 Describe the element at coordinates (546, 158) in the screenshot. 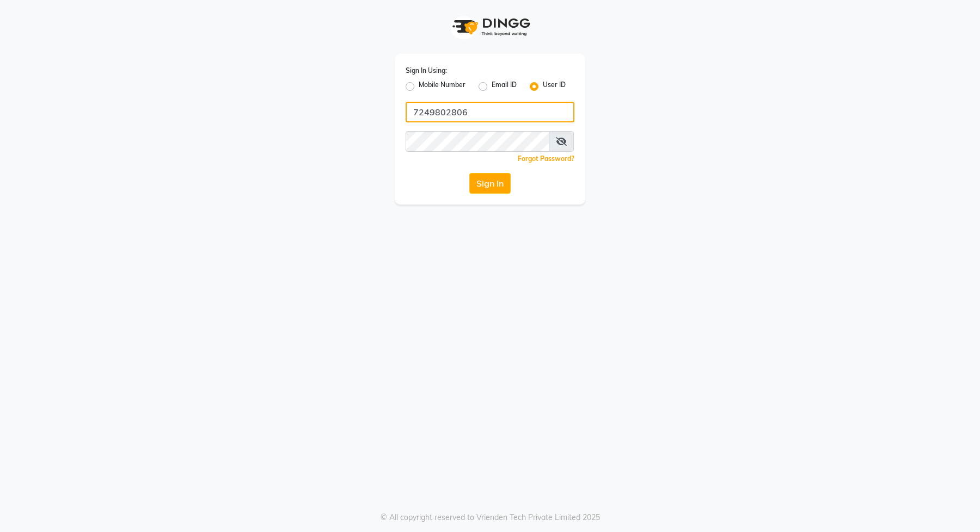

I see `a: Forgot Password?` at that location.